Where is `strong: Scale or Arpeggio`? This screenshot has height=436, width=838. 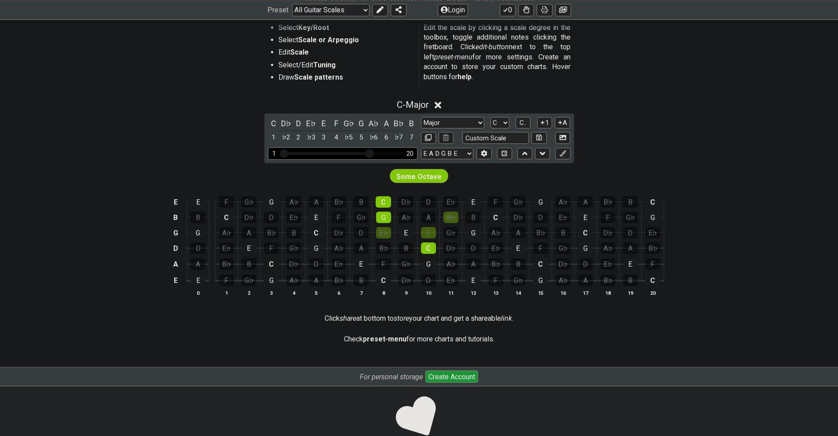 strong: Scale or Arpeggio is located at coordinates (329, 40).